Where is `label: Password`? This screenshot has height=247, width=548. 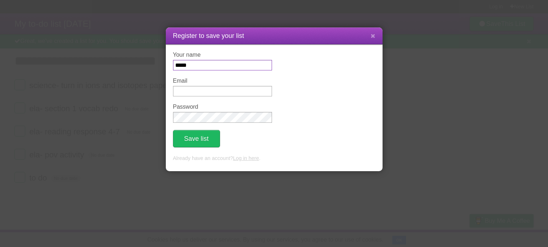 label: Password is located at coordinates (223, 107).